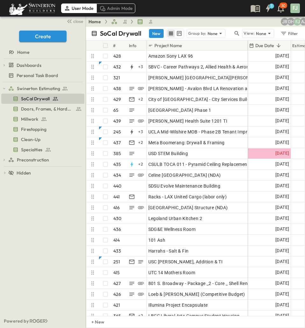 The width and height of the screenshot is (305, 328). Describe the element at coordinates (116, 207) in the screenshot. I see `p: 416` at that location.